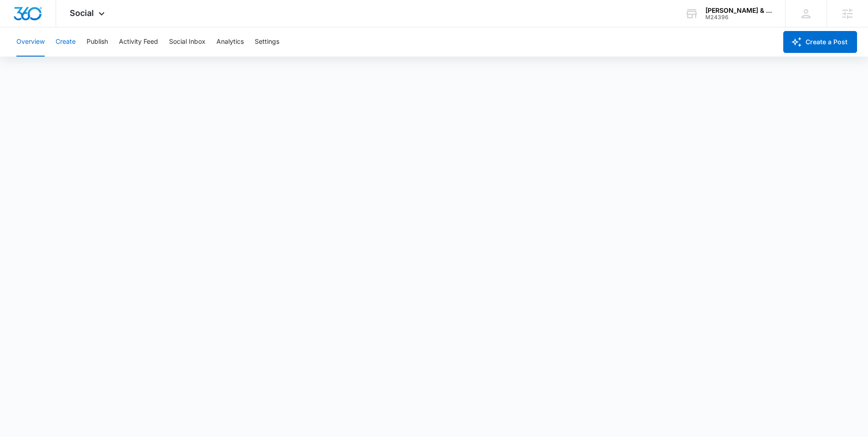 The image size is (868, 437). What do you see at coordinates (820, 42) in the screenshot?
I see `button: Create a Post` at bounding box center [820, 42].